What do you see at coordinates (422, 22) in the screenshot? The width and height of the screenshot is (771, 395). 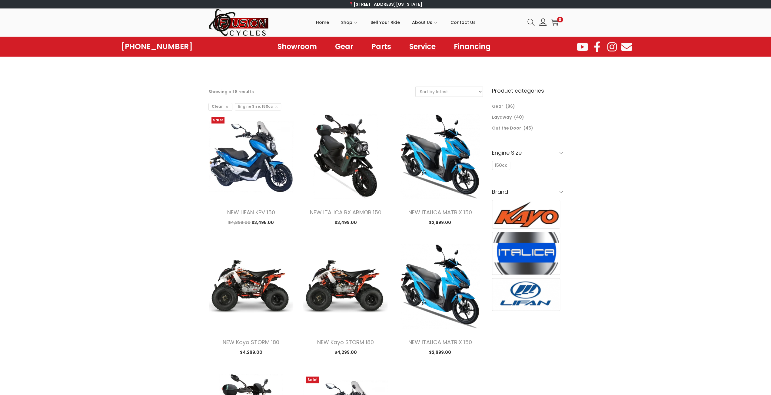 I see `span: About Us` at bounding box center [422, 22].